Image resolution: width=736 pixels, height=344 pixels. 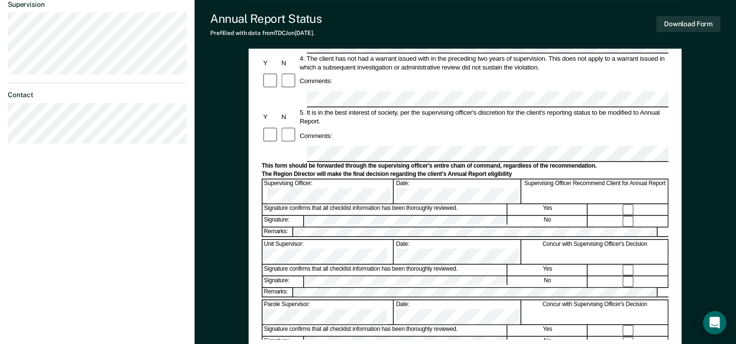 I want to click on div: Open Intercom Messenger, so click(x=714, y=323).